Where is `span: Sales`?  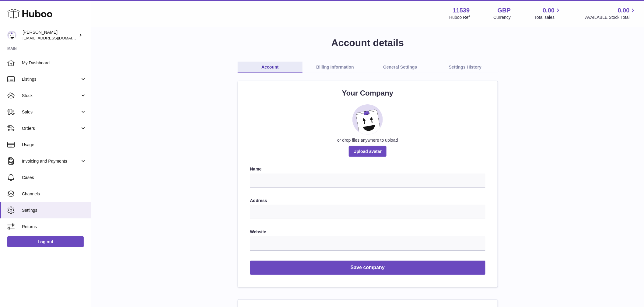
span: Sales is located at coordinates (51, 112).